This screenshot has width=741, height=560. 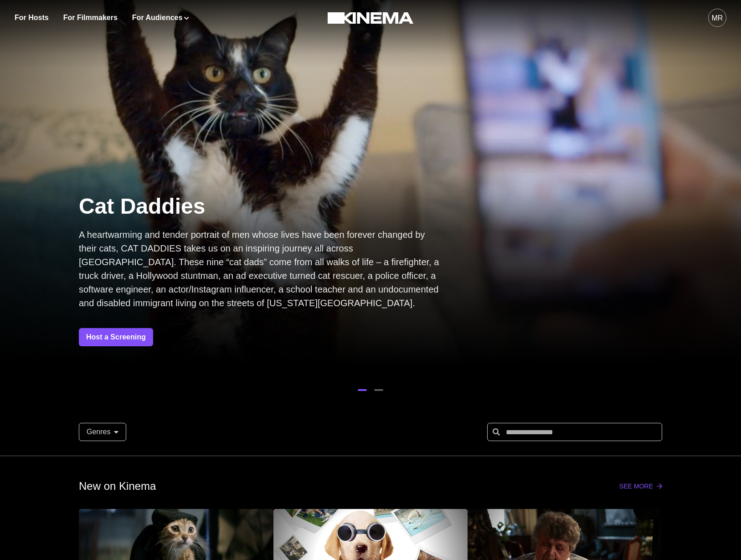 I want to click on a: See more, so click(x=640, y=486).